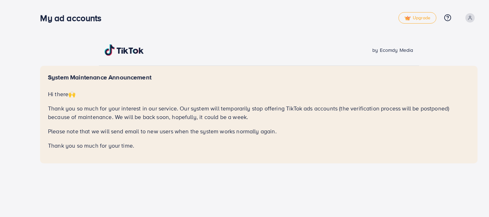  What do you see at coordinates (259, 146) in the screenshot?
I see `p: Thank you so much for your time.` at bounding box center [259, 146].